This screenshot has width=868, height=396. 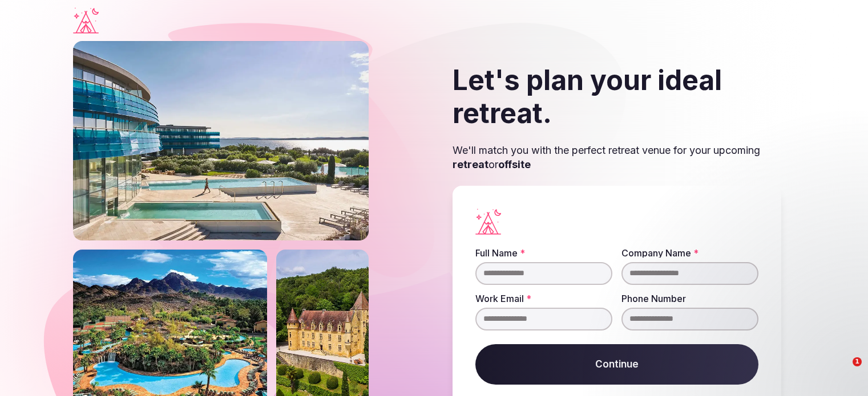 I want to click on label: Phone Number, so click(x=690, y=299).